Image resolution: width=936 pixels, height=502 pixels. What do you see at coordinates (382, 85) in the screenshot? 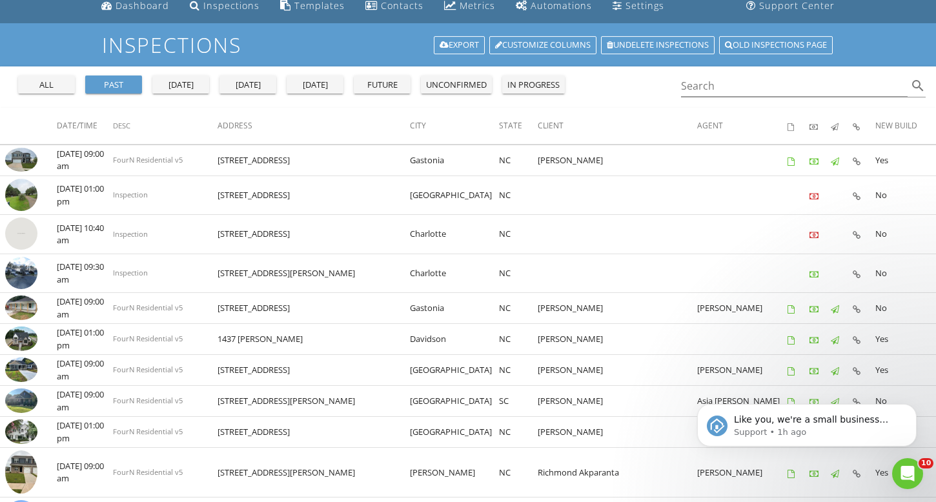
I see `div: future` at bounding box center [382, 85].